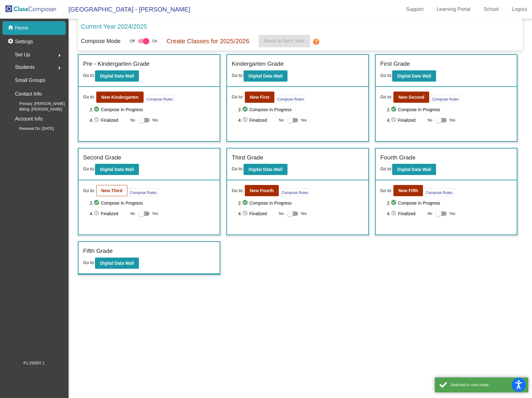  I want to click on label: Kindergarten Grade, so click(258, 64).